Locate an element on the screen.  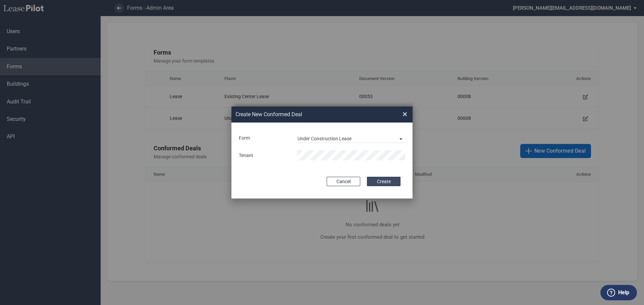
button: Create is located at coordinates (384, 182).